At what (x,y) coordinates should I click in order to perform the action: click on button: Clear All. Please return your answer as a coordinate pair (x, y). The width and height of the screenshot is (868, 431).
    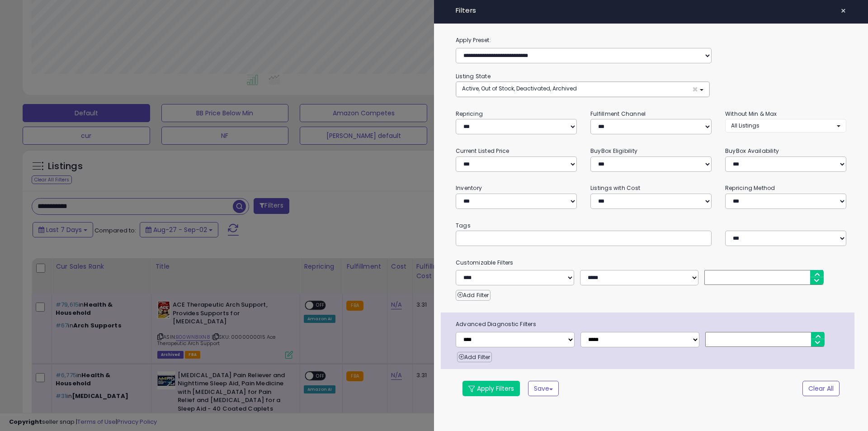
    Looking at the image, I should click on (820, 388).